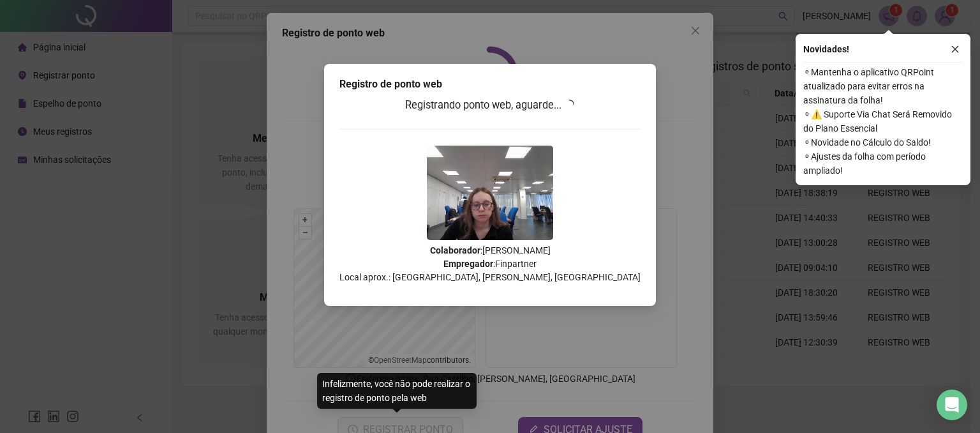 The image size is (980, 433). What do you see at coordinates (490, 105) in the screenshot?
I see `h3: Registrando ponto web, aguarde...` at bounding box center [490, 105].